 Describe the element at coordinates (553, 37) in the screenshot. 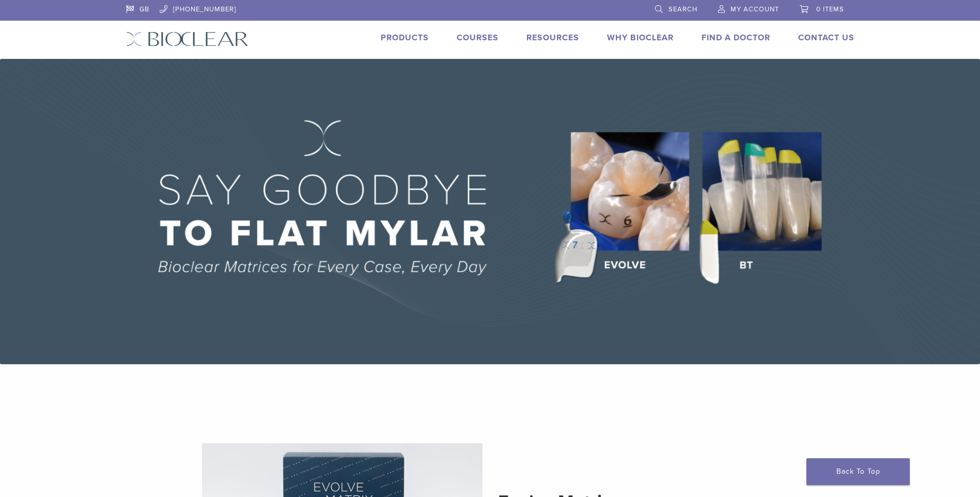

I see `a: Resources` at that location.